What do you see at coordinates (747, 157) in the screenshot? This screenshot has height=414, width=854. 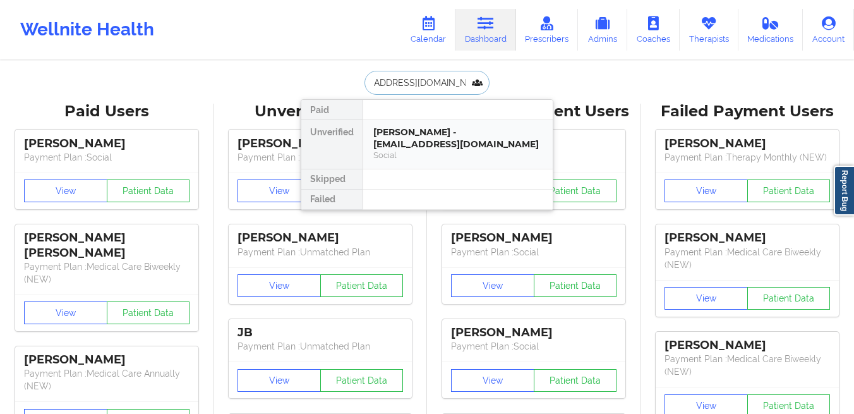 I see `p: Payment Plan : Therapy Monthly (NEW)` at bounding box center [747, 157].